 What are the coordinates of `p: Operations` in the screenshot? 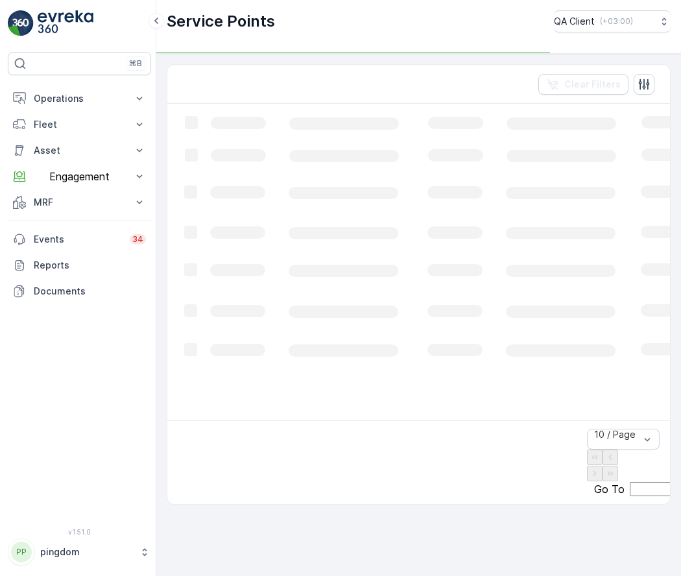 It's located at (79, 99).